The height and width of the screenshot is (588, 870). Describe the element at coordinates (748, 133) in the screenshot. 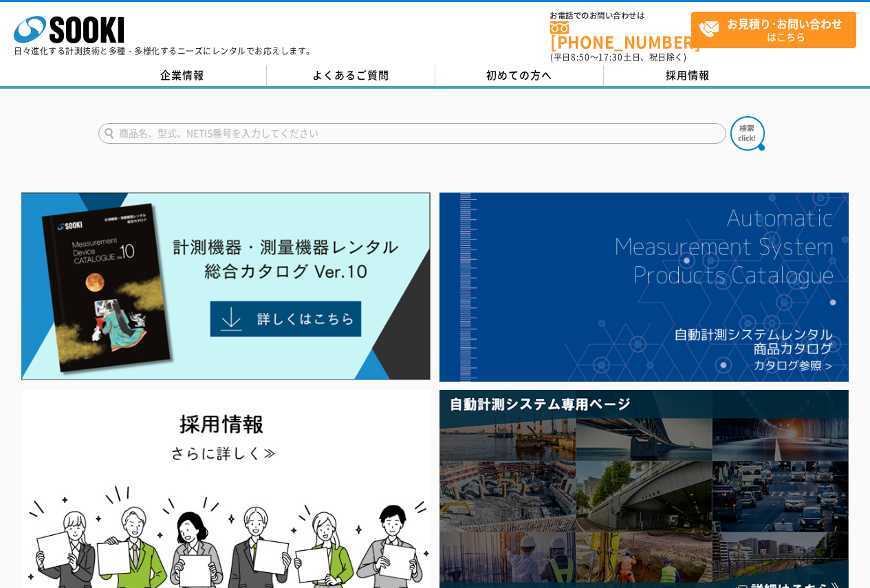

I see `img: btn_search.png` at that location.